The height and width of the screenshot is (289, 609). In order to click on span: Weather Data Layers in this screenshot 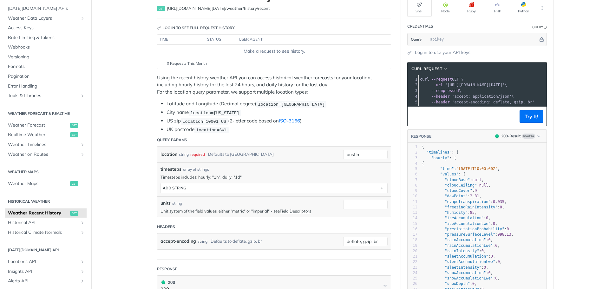, I will do `click(43, 18)`.